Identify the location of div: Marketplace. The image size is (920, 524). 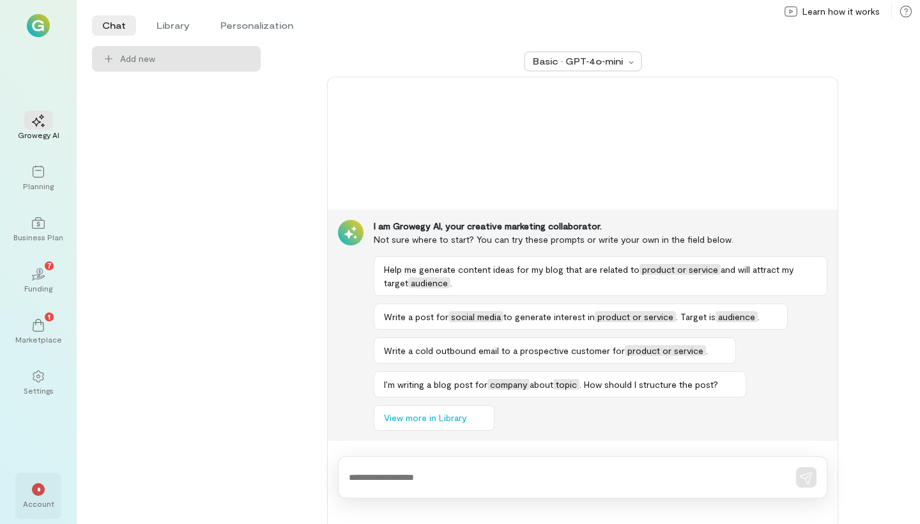
(38, 339).